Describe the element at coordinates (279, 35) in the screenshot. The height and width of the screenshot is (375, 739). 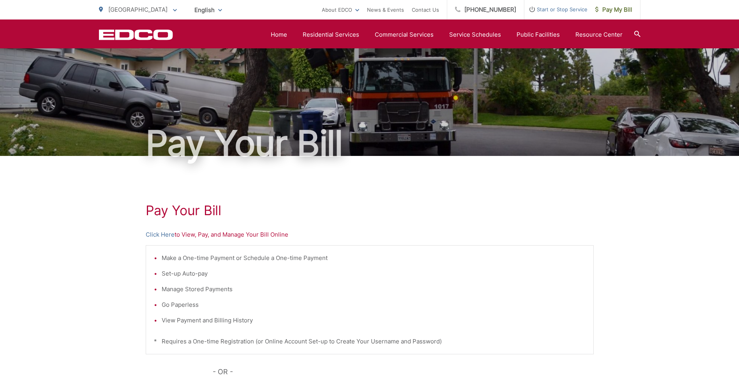
I see `a: Home` at that location.